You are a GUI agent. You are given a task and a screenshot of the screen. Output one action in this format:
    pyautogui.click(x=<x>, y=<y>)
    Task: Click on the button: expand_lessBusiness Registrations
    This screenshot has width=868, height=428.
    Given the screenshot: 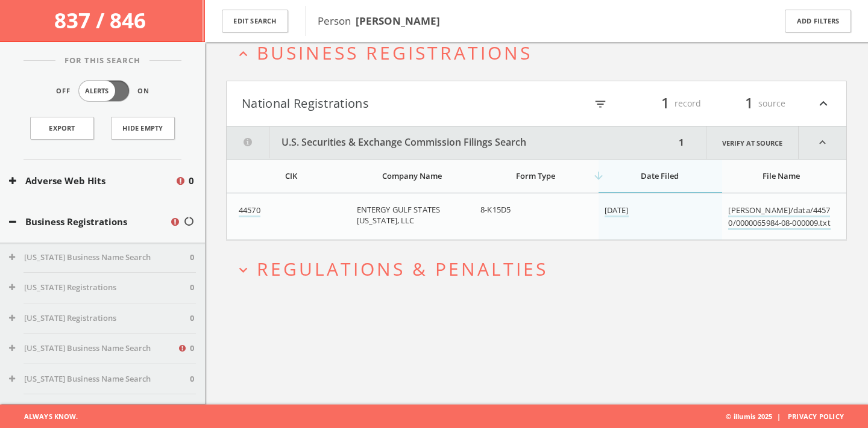 What is the action you would take?
    pyautogui.click(x=541, y=53)
    